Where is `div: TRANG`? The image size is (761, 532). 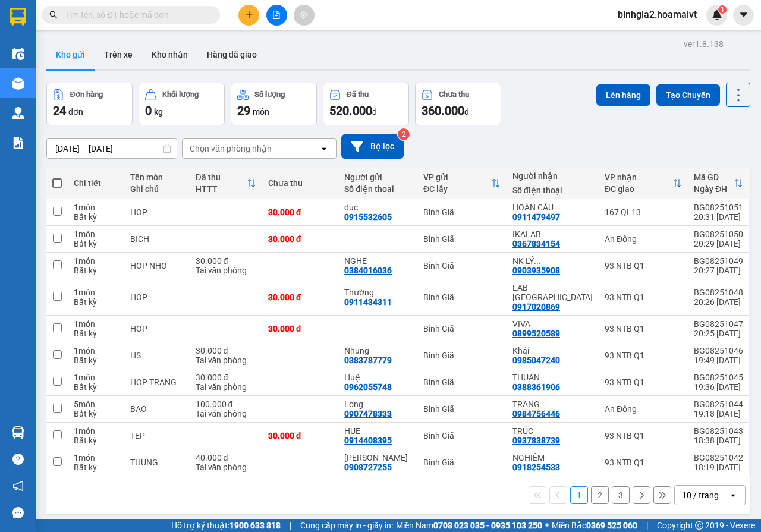 div: TRANG is located at coordinates (552, 404).